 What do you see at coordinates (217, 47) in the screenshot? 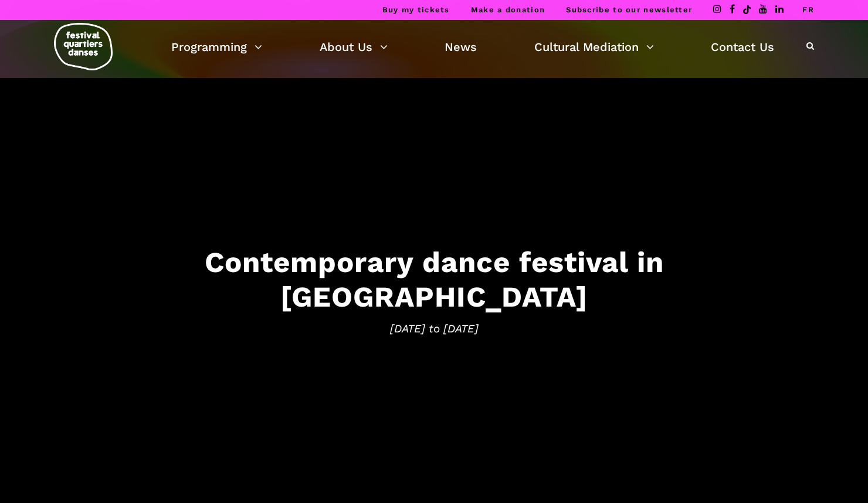
I see `a: Programming` at bounding box center [217, 47].